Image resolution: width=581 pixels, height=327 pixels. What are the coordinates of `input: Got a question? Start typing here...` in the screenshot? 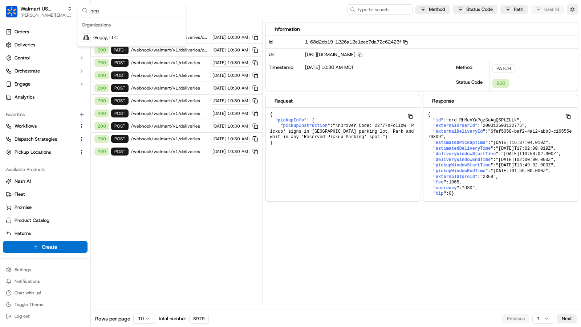 It's located at (75, 50).